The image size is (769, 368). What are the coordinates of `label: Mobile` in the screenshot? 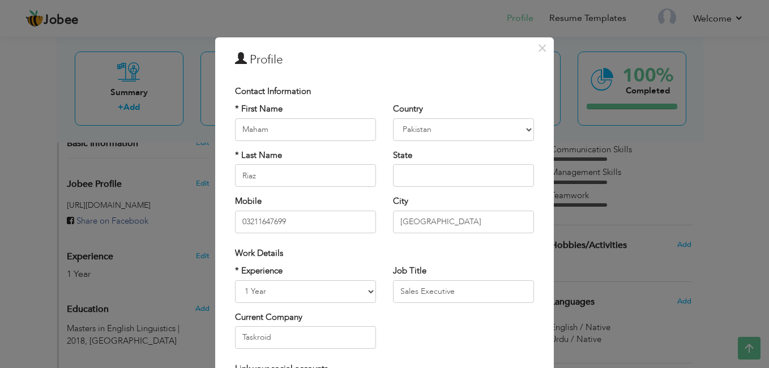 It's located at (248, 201).